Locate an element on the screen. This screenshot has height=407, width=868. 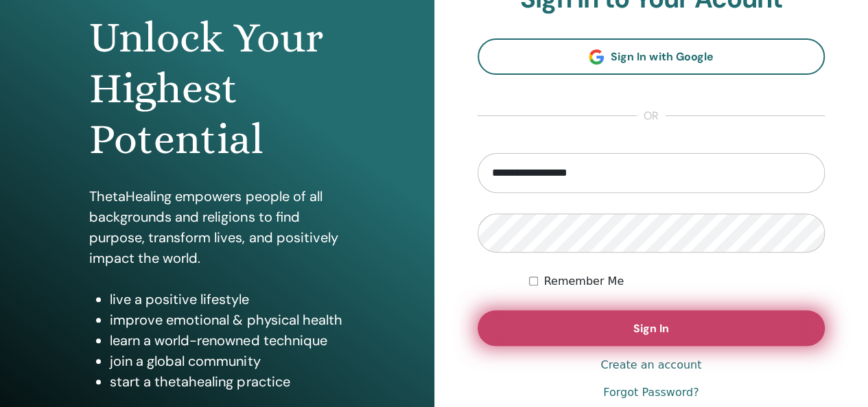
li: improve emotional & physical health is located at coordinates (227, 320).